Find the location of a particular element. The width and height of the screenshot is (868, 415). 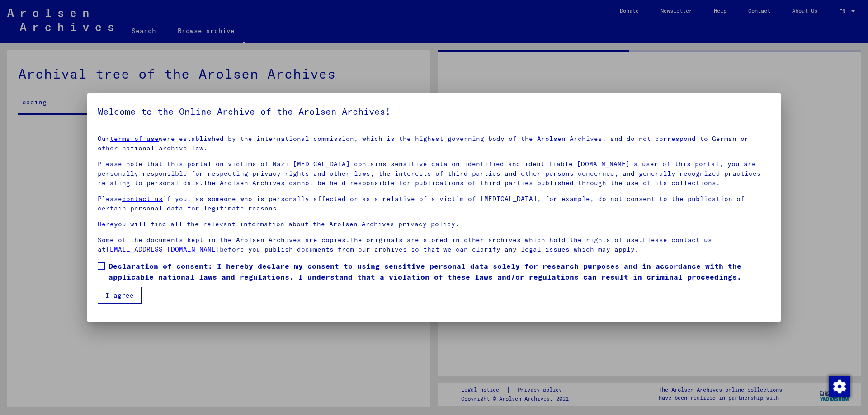

div: Change consent is located at coordinates (840, 386).